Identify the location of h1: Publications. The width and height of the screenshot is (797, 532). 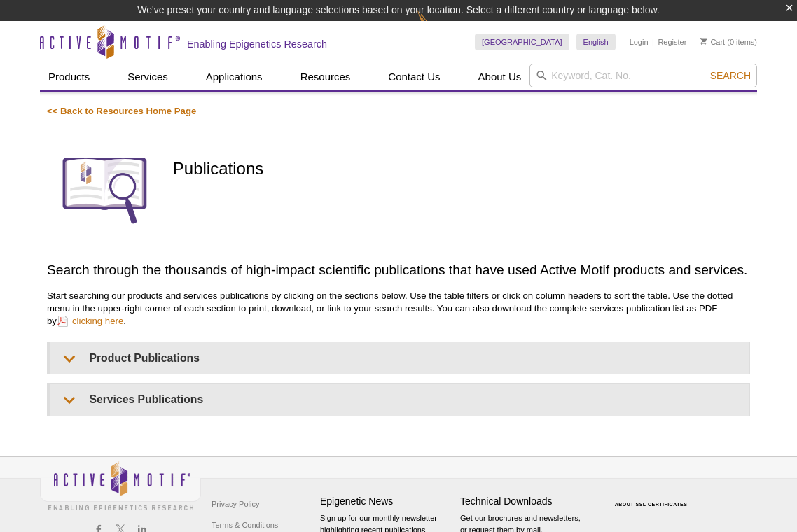
(462, 169).